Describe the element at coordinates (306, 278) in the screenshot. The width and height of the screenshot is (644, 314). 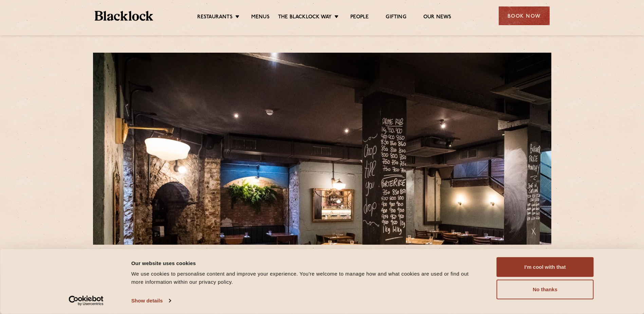
I see `div: We use cookies to personalise content and improve your experience. You're welcome to manage how a...` at that location.